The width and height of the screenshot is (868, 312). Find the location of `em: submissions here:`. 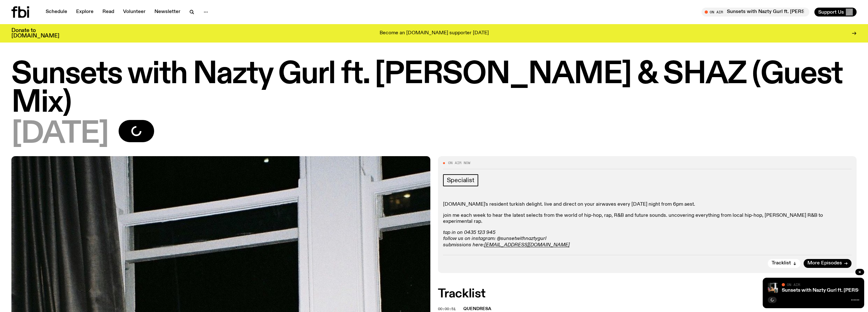

em: submissions here: is located at coordinates (464, 245).